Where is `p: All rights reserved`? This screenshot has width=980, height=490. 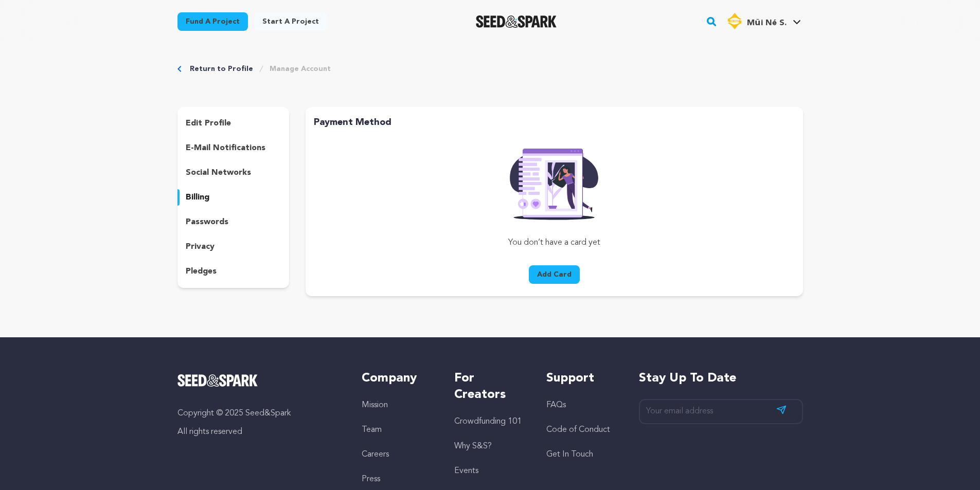
p: All rights reserved is located at coordinates (259, 432).